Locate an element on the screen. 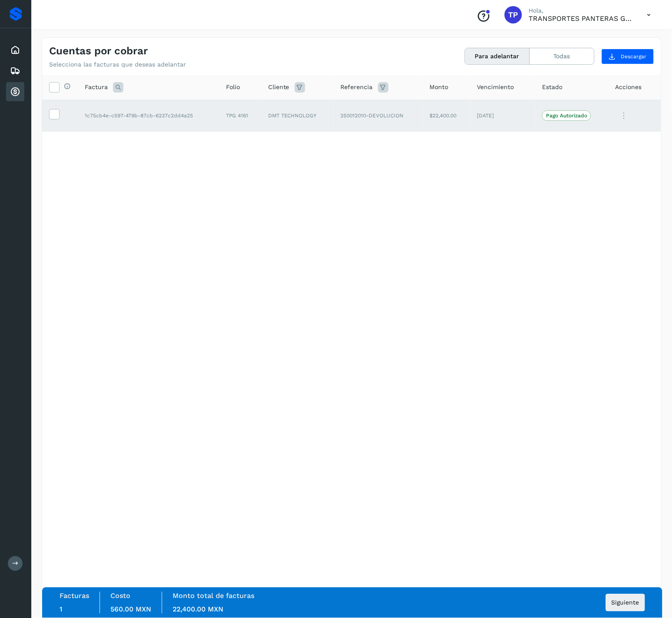 This screenshot has height=618, width=672. div: Inicio is located at coordinates (15, 50).